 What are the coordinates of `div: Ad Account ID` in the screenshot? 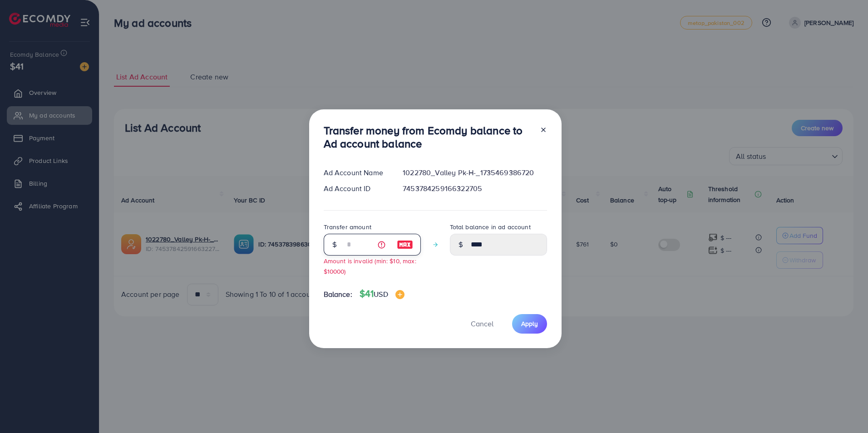 It's located at (356, 188).